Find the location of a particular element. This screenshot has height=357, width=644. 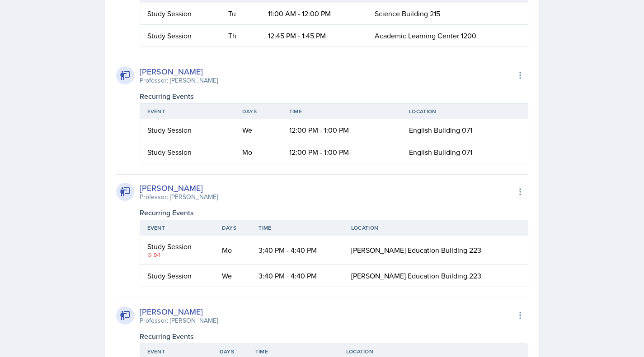

span: Academic Learning Center 1200 is located at coordinates (425, 36).